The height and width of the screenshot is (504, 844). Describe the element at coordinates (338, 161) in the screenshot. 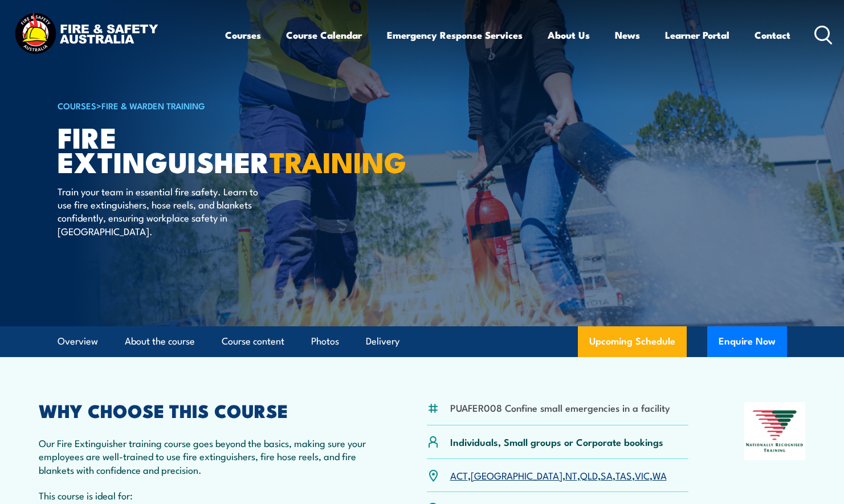

I see `strong: TRAINING` at that location.